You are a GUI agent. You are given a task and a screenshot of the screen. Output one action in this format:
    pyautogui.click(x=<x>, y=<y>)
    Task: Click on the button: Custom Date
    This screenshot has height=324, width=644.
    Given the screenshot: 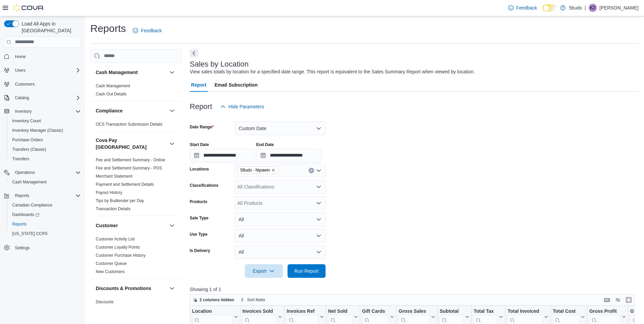 What is the action you would take?
    pyautogui.click(x=280, y=128)
    